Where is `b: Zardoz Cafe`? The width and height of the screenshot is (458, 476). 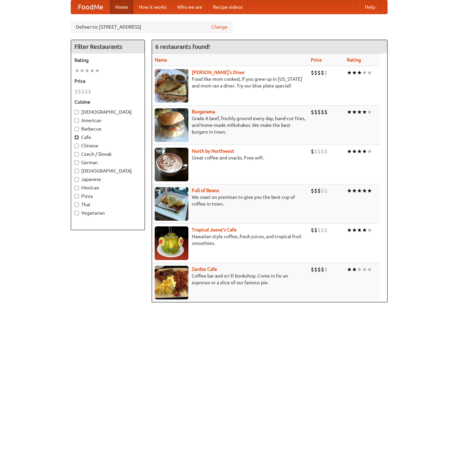
b: Zardoz Cafe is located at coordinates (204, 269).